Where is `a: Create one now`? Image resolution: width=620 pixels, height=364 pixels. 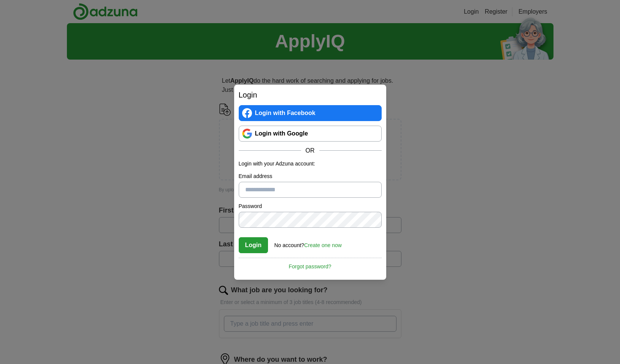
a: Create one now is located at coordinates (323, 246).